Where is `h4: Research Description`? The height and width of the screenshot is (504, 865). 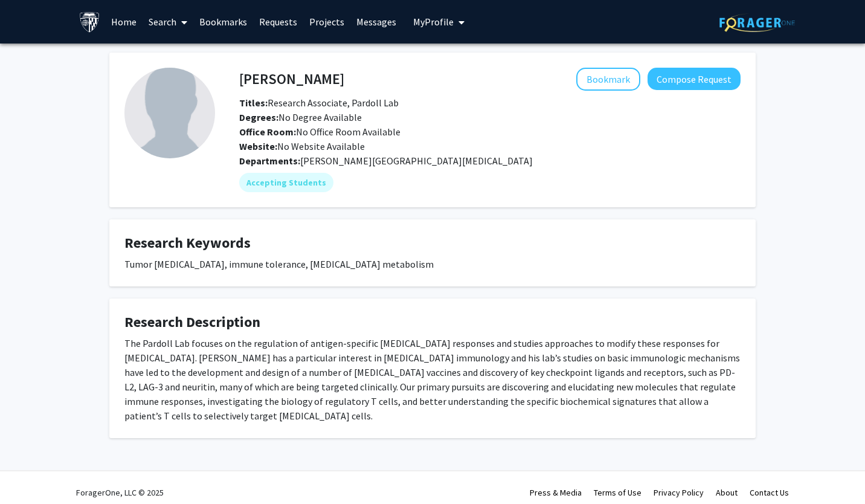 h4: Research Description is located at coordinates (433, 322).